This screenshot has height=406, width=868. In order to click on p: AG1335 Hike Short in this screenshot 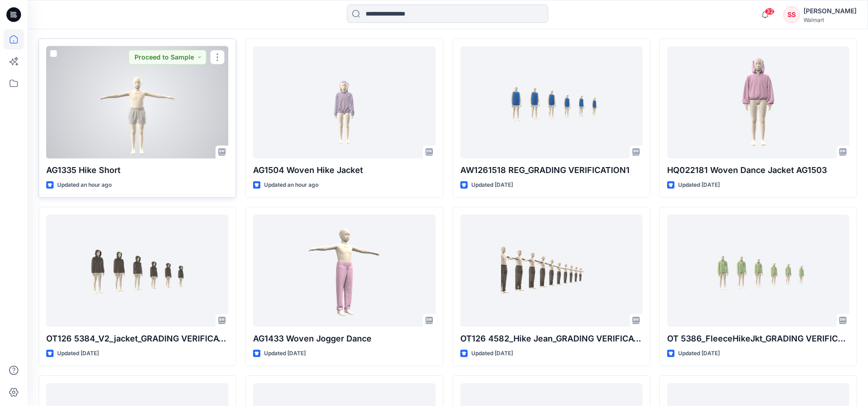, I will do `click(137, 170)`.